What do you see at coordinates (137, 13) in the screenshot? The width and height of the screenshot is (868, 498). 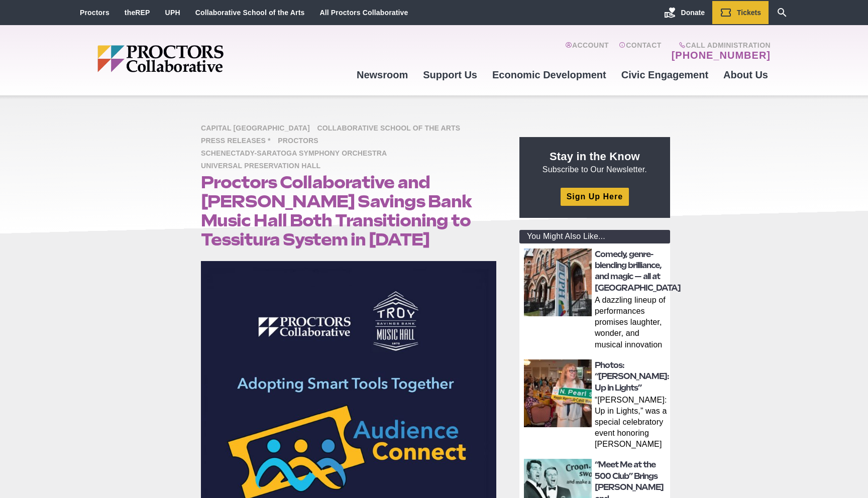 I see `a: theREP` at bounding box center [137, 13].